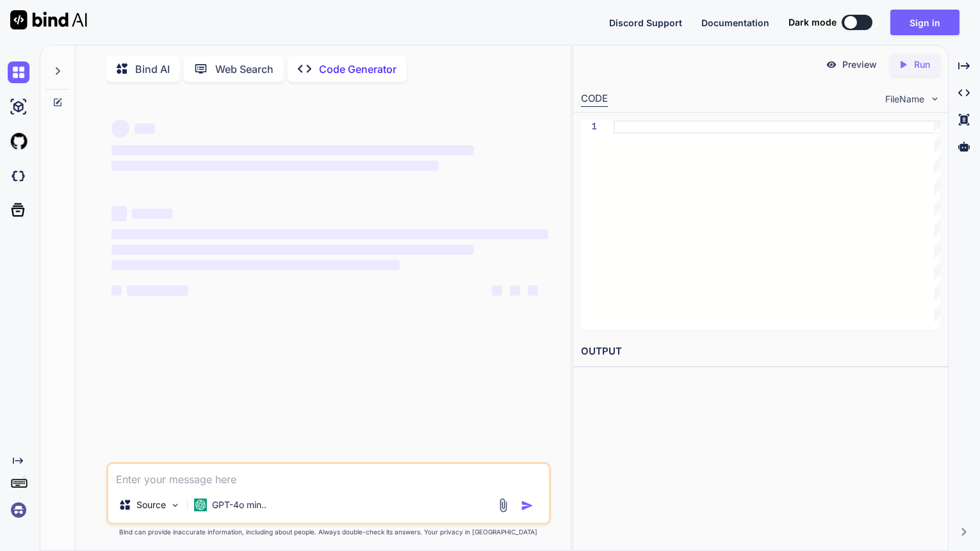 This screenshot has width=980, height=551. What do you see at coordinates (904, 99) in the screenshot?
I see `span: FileName` at bounding box center [904, 99].